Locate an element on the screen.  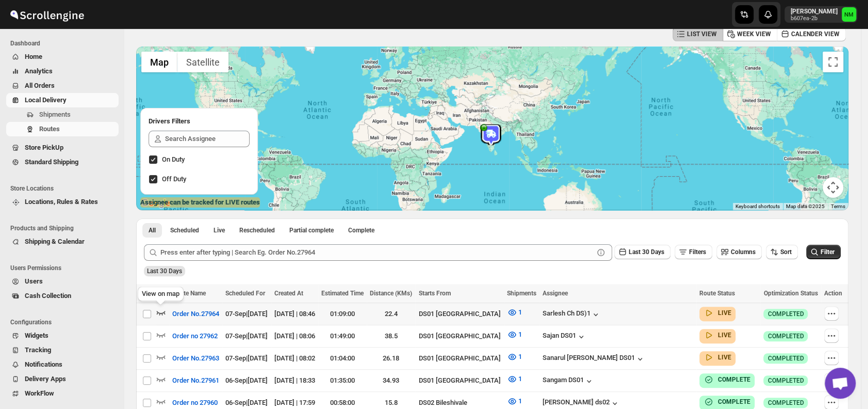
div: 26.18 is located at coordinates (391, 358).